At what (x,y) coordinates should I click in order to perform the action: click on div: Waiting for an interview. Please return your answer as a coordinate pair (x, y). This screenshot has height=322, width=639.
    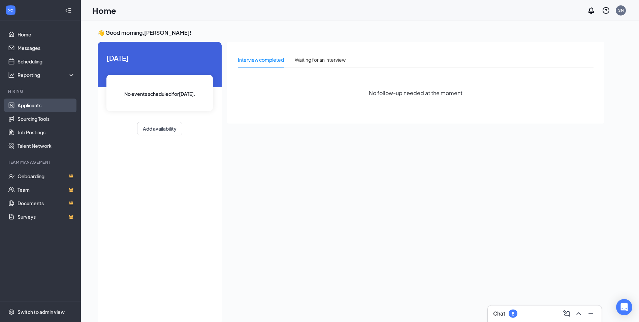
    Looking at the image, I should click on (320, 60).